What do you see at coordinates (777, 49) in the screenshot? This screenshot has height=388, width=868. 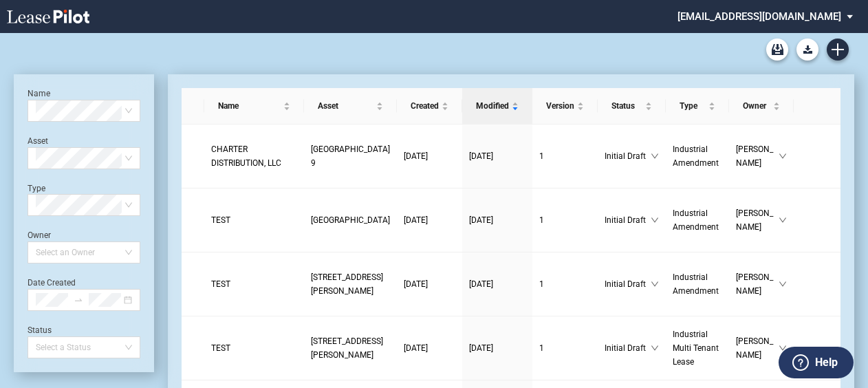 I see `a: Archive` at bounding box center [777, 49].